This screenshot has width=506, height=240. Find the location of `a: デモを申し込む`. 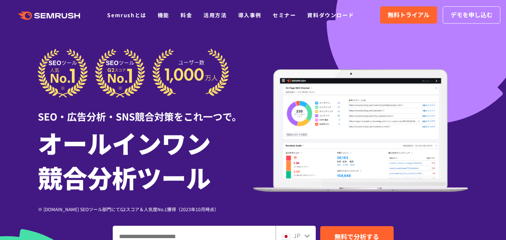

a: デモを申し込む is located at coordinates (471, 15).